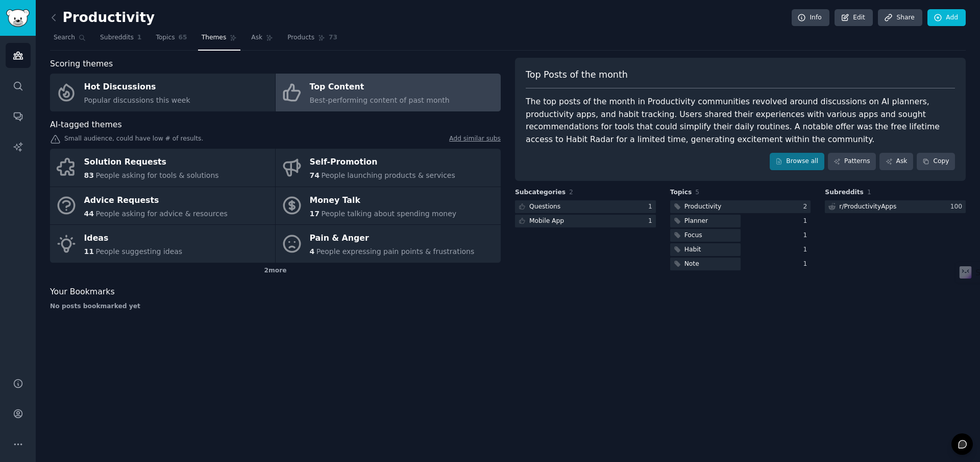 Image resolution: width=980 pixels, height=462 pixels. I want to click on span: 73, so click(333, 38).